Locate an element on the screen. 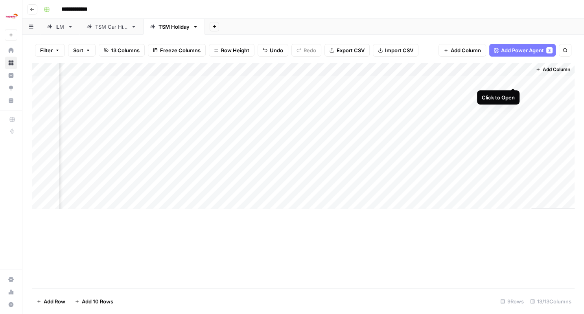 The width and height of the screenshot is (584, 314). span: 13 Columns is located at coordinates (125, 50).